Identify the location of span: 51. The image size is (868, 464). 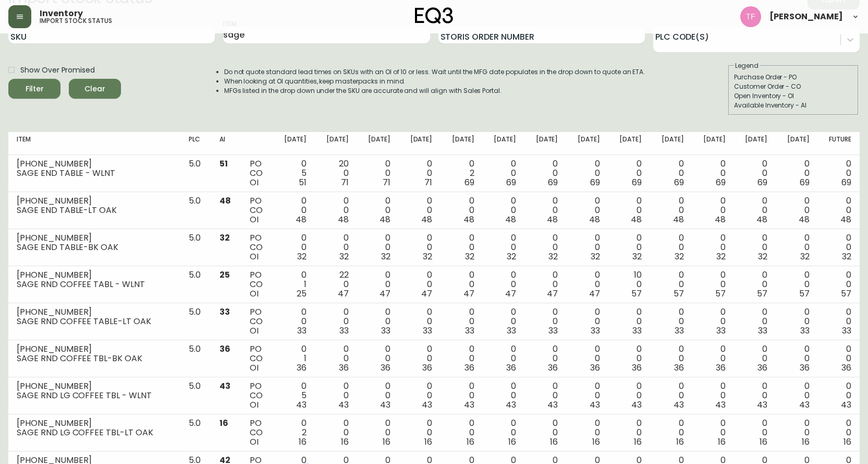
(302, 182).